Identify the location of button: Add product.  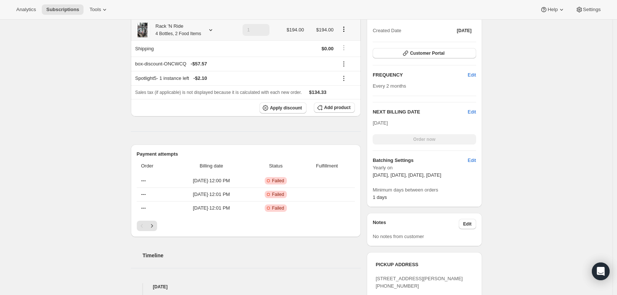
(334, 108).